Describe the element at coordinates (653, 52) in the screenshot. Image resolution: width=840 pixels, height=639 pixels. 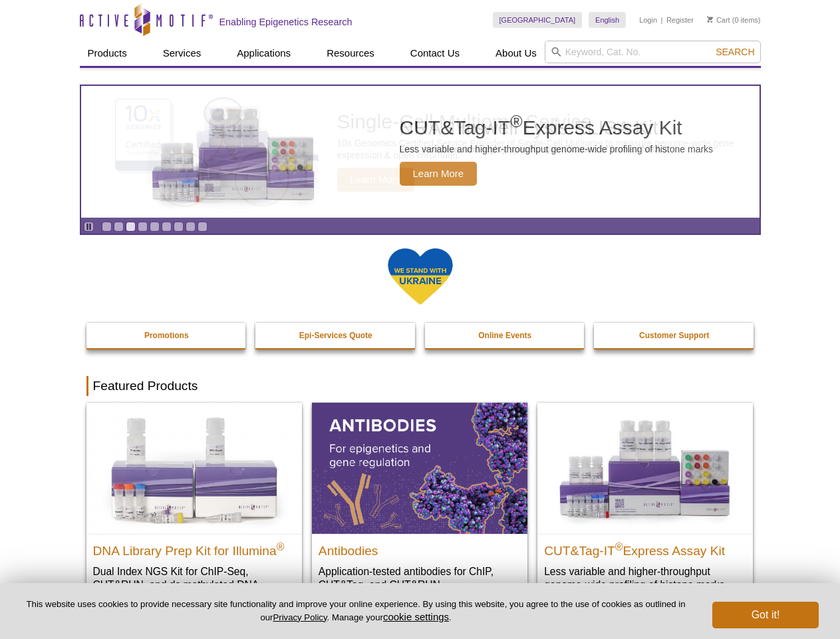
I see `input: Keyword, Cat. No.` at that location.